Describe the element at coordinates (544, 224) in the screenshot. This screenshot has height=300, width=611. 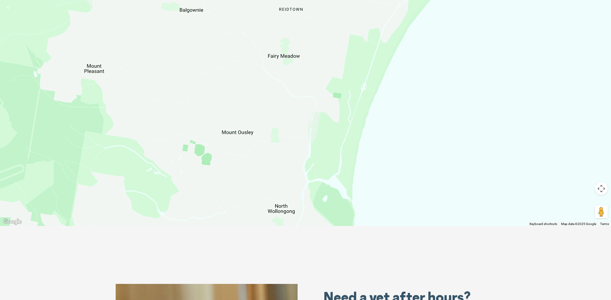
I see `button: Keyboard shortcuts` at that location.